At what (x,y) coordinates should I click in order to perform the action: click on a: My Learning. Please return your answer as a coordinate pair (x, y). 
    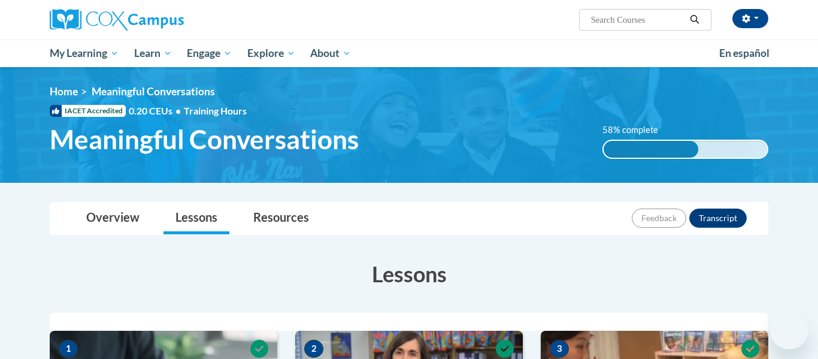
    Looking at the image, I should click on (84, 53).